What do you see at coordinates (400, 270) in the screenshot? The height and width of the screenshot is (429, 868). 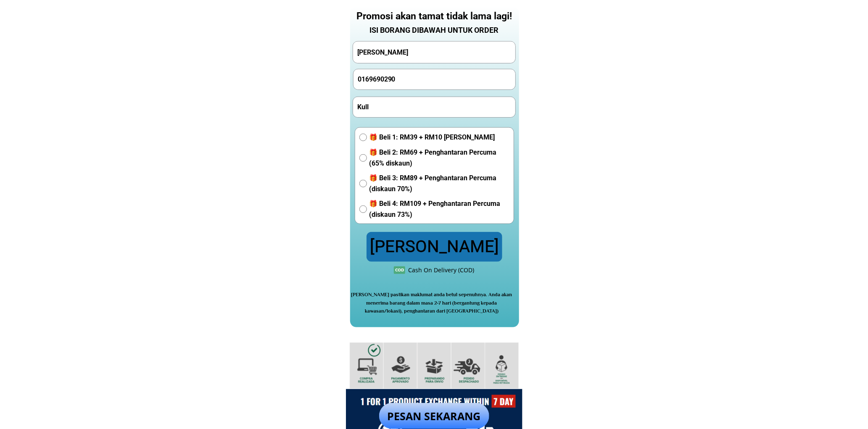 I see `h3: COD` at bounding box center [400, 270].